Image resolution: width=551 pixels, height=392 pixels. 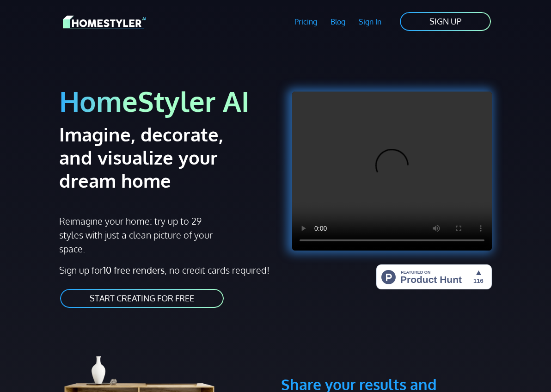 I want to click on a: Sign In, so click(x=370, y=22).